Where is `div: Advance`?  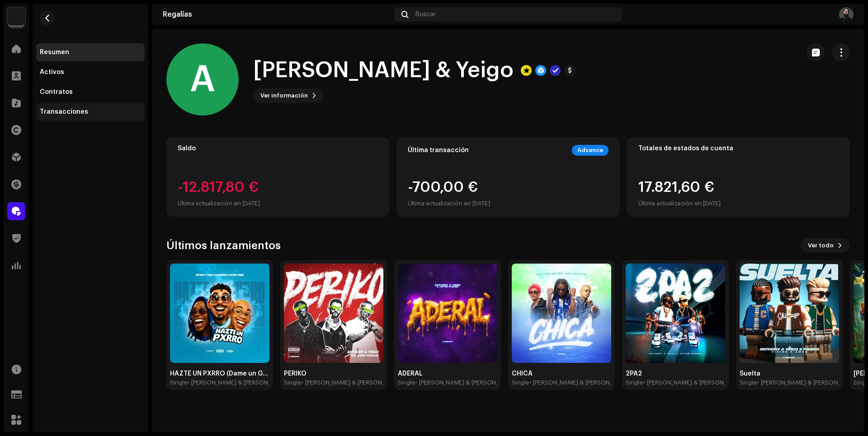
div: Advance is located at coordinates (590, 151).